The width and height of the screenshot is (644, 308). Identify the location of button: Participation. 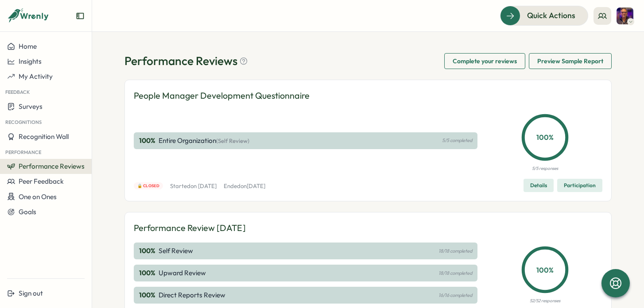
(580, 185).